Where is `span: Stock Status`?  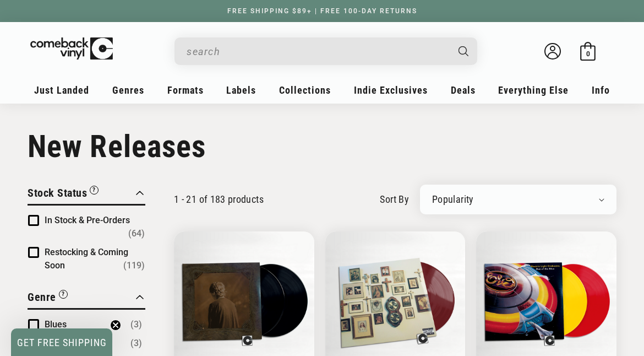 span: Stock Status is located at coordinates (57, 193).